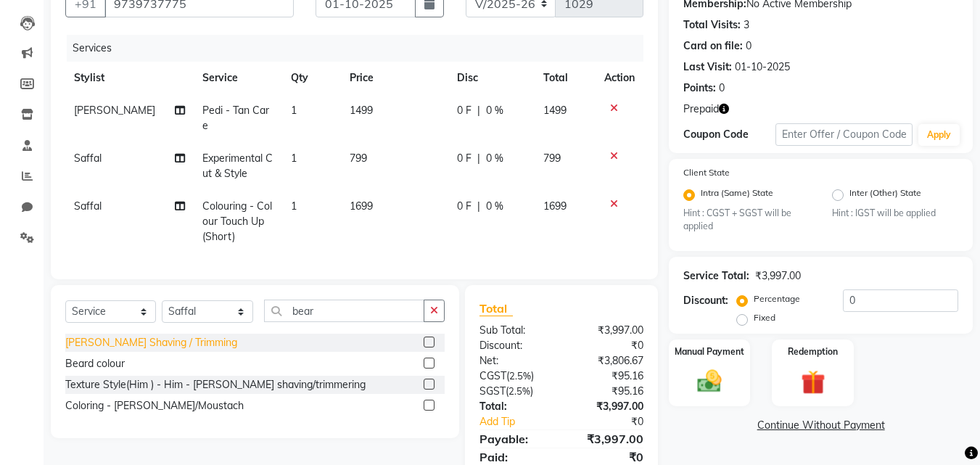  Describe the element at coordinates (707, 66) in the screenshot. I see `div: Last Visit:` at that location.